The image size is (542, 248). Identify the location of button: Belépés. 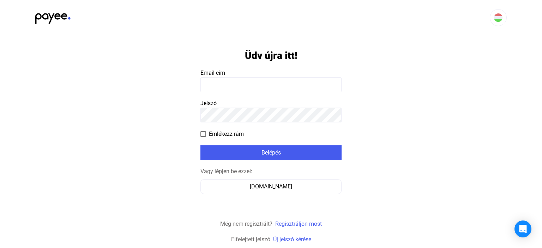
(271, 153).